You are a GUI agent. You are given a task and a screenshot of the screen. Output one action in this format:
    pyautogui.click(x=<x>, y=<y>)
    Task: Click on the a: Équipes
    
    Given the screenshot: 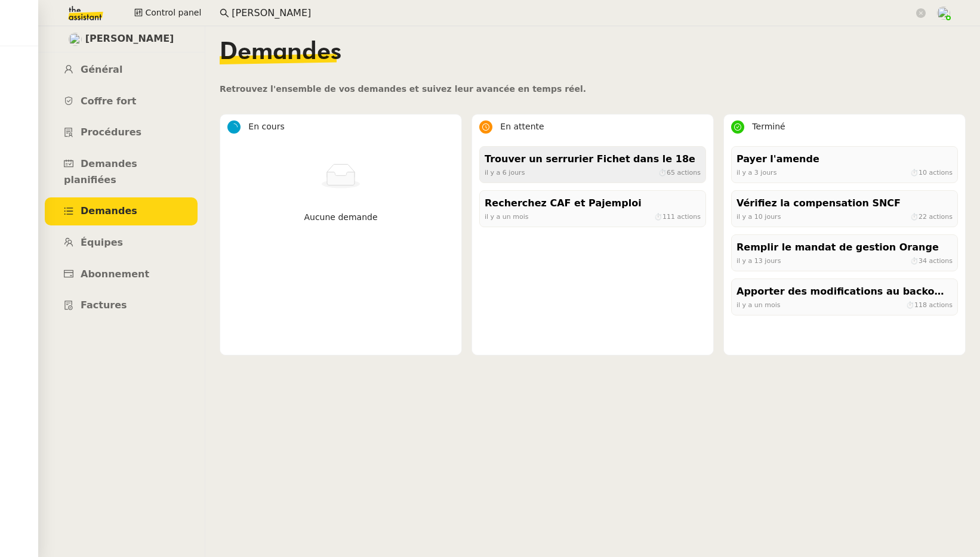 What is the action you would take?
    pyautogui.click(x=121, y=242)
    